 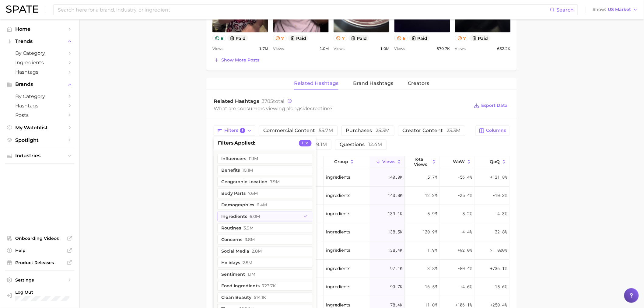 What do you see at coordinates (240, 60) in the screenshot?
I see `span: Show more posts` at bounding box center [240, 60].